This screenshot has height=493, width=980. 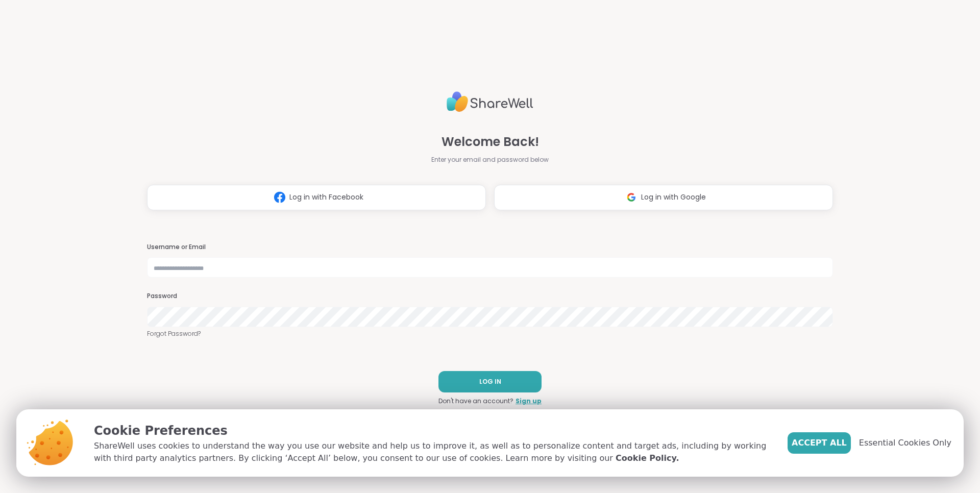 What do you see at coordinates (490, 142) in the screenshot?
I see `span: Welcome Back!` at bounding box center [490, 142].